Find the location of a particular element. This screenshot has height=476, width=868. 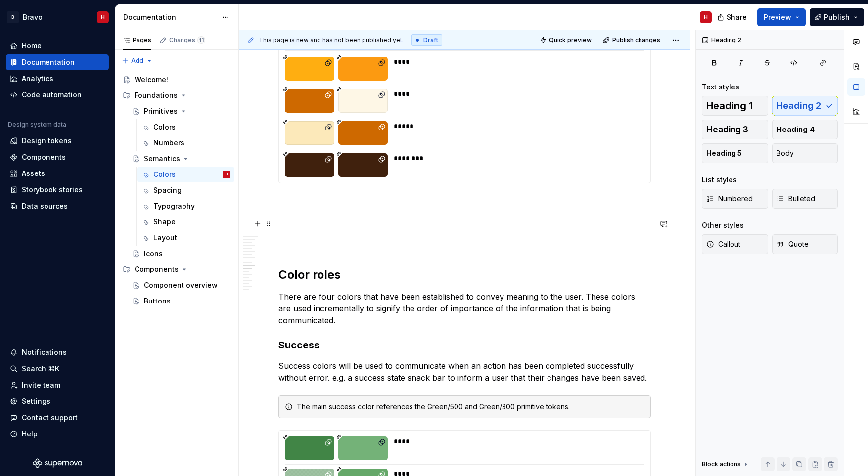

div: Component overview is located at coordinates (181, 285).